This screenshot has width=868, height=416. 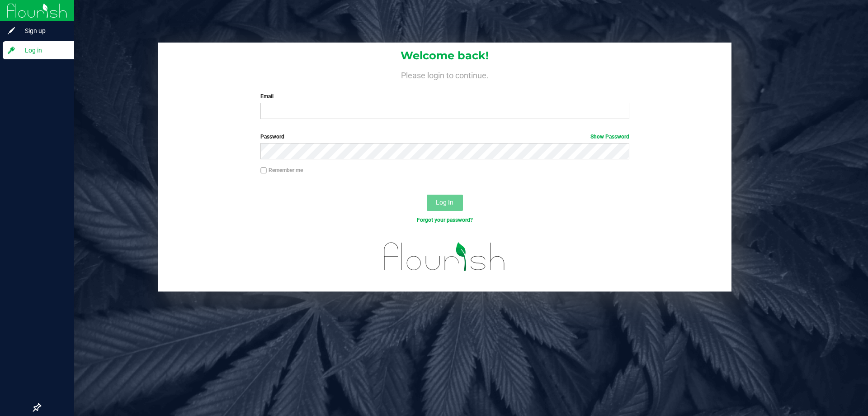 I want to click on span: Log in, so click(x=43, y=50).